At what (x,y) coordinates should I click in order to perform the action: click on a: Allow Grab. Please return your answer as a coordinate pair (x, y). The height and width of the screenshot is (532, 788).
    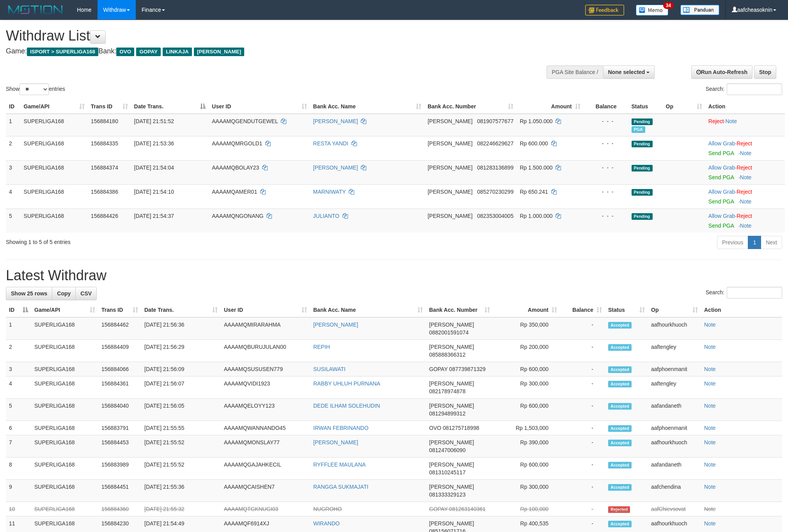
    Looking at the image, I should click on (722, 192).